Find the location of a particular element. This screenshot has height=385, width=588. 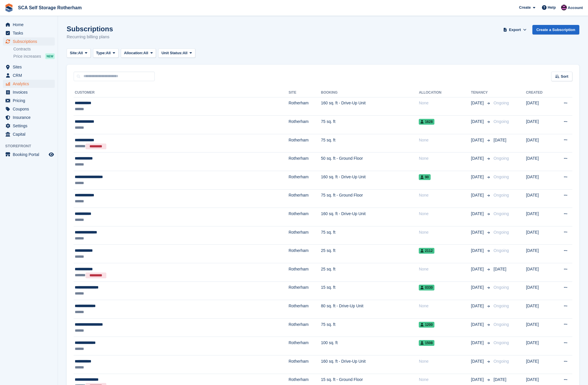

button: Unit Status: All is located at coordinates (177, 53).